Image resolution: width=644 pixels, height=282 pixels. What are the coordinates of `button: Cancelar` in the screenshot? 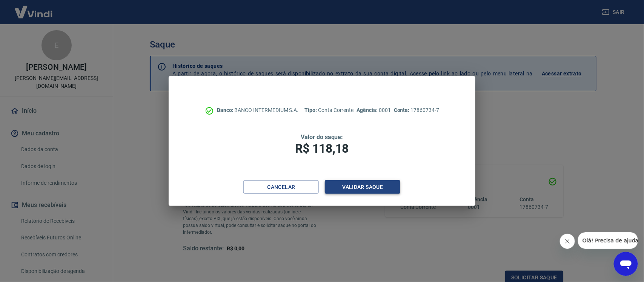 It's located at (281, 187).